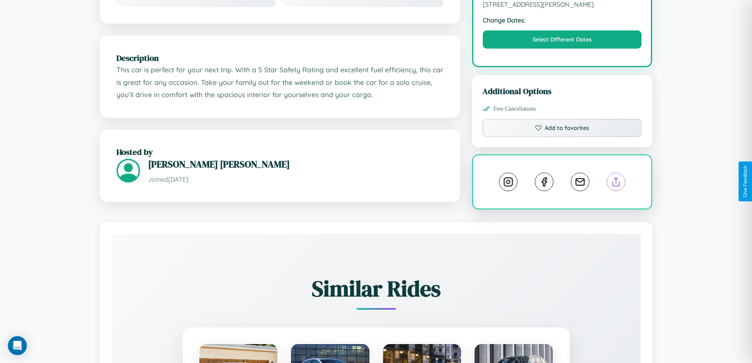 The width and height of the screenshot is (752, 363). What do you see at coordinates (17, 346) in the screenshot?
I see `div: Open Intercom Messenger` at bounding box center [17, 346].